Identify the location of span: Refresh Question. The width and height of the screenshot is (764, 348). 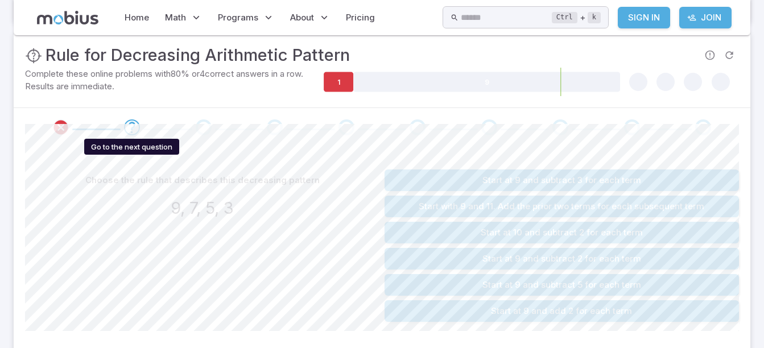
(729, 55).